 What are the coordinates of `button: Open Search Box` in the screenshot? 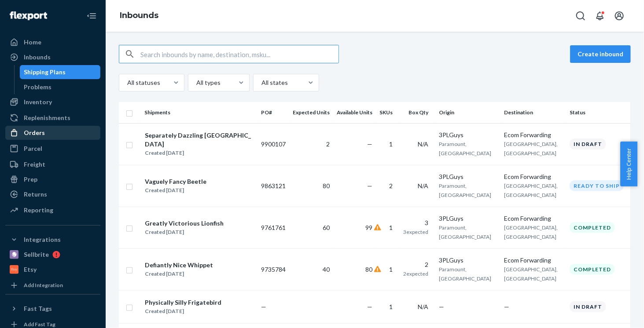 It's located at (581, 16).